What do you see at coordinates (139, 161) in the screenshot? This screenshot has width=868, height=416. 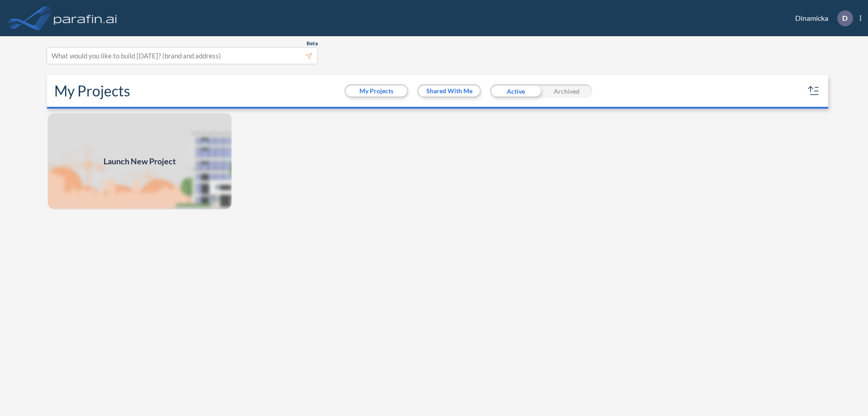 I see `a: Launch New Project` at bounding box center [139, 161].